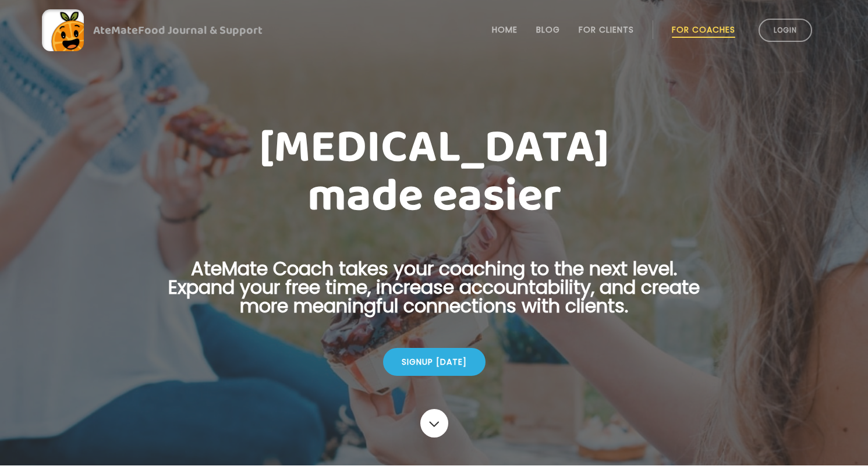 The image size is (868, 473). I want to click on a: Blog, so click(547, 30).